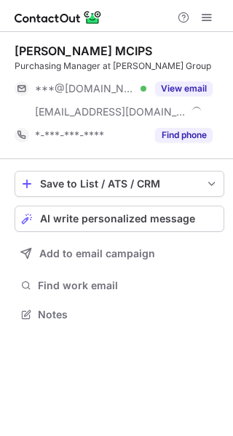 The width and height of the screenshot is (233, 436). Describe the element at coordinates (58, 17) in the screenshot. I see `img: ContactOut v5.3.10` at that location.